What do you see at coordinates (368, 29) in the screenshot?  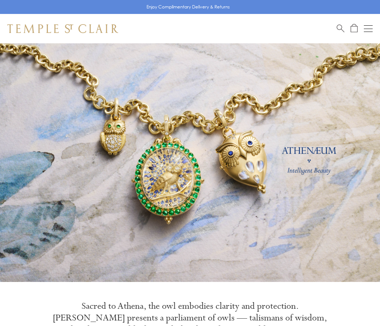 I see `button: Open navigation` at bounding box center [368, 29].